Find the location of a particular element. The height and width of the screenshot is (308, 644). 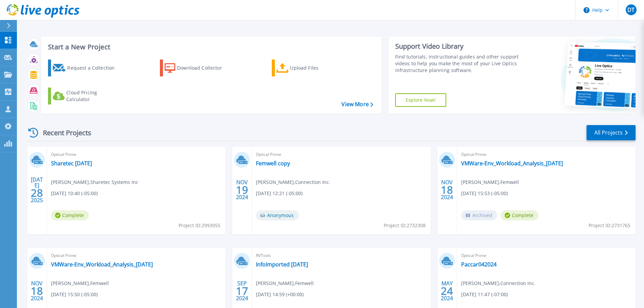

span: 28 is located at coordinates (37, 193).